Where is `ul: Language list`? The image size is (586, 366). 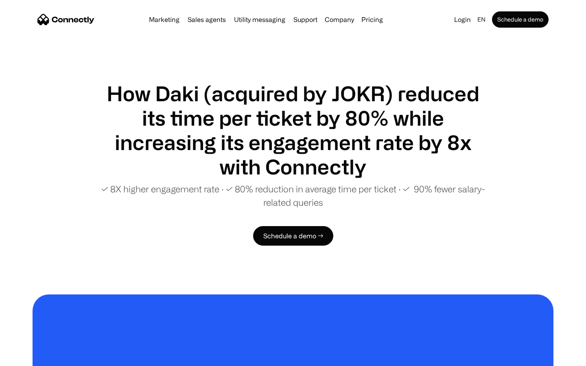
ul: Language list is located at coordinates (33, 357).